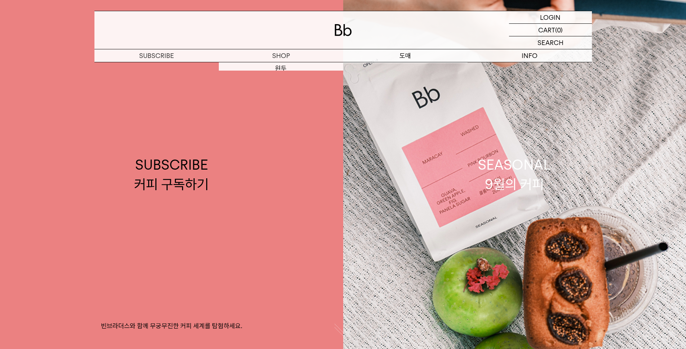  I want to click on a: 원두, so click(281, 68).